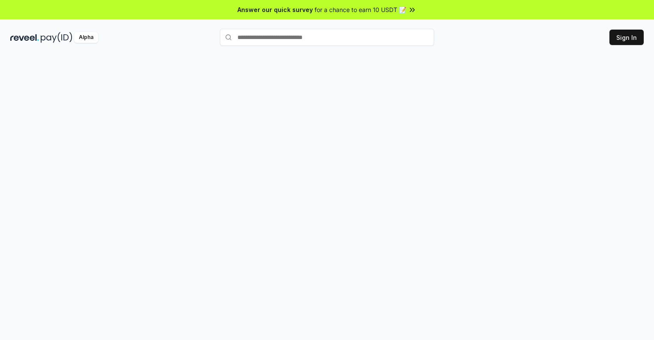 This screenshot has width=654, height=340. I want to click on img: reveel_dark, so click(24, 37).